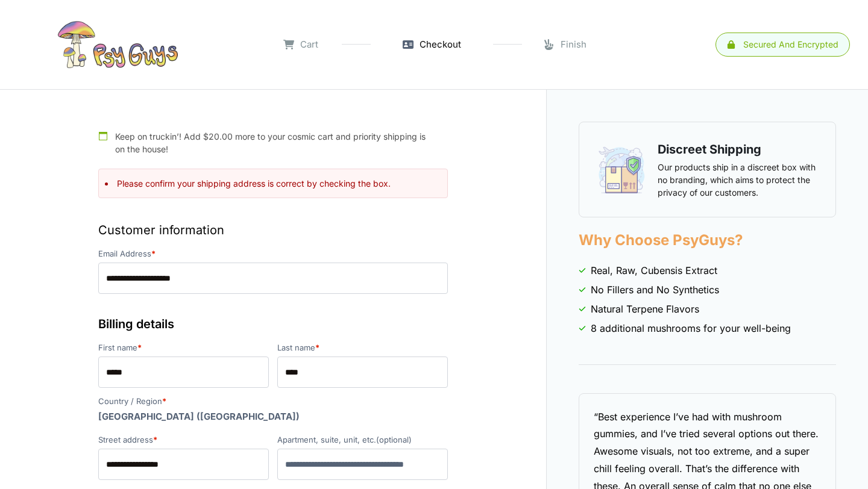 This screenshot has height=489, width=868. I want to click on span: No Fillers and No Synthetics, so click(655, 290).